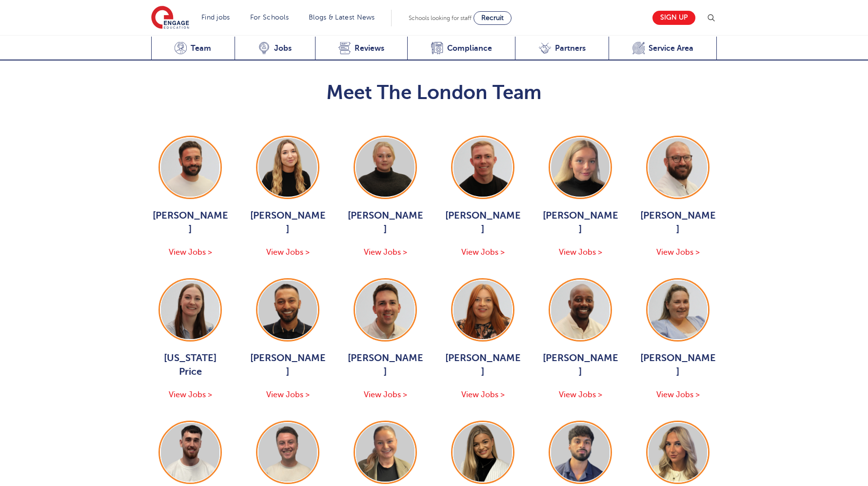 The width and height of the screenshot is (868, 486). I want to click on span: Jobs, so click(283, 48).